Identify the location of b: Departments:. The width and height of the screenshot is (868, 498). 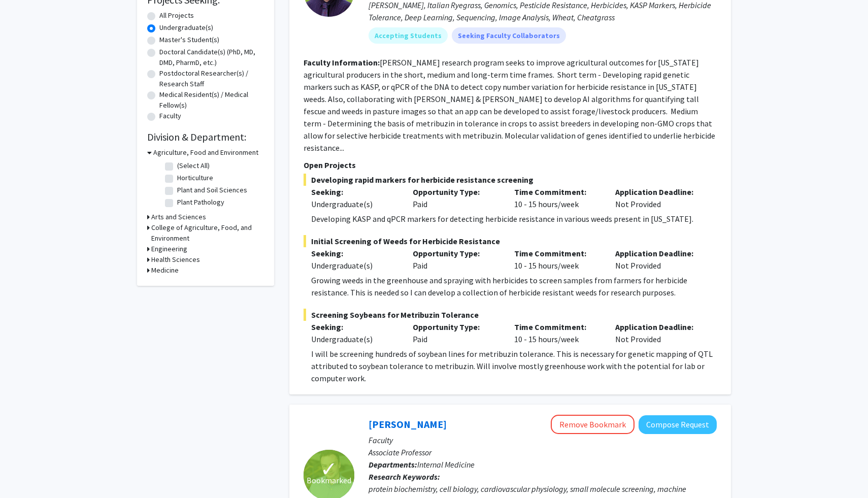
(393, 465).